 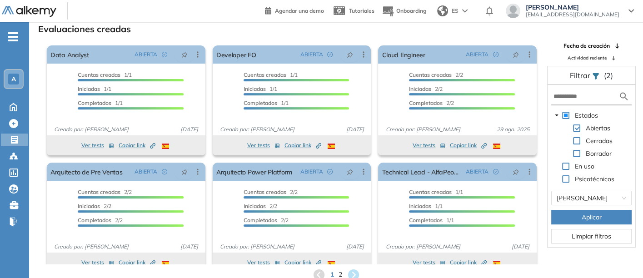 I want to click on span: A, so click(x=14, y=79).